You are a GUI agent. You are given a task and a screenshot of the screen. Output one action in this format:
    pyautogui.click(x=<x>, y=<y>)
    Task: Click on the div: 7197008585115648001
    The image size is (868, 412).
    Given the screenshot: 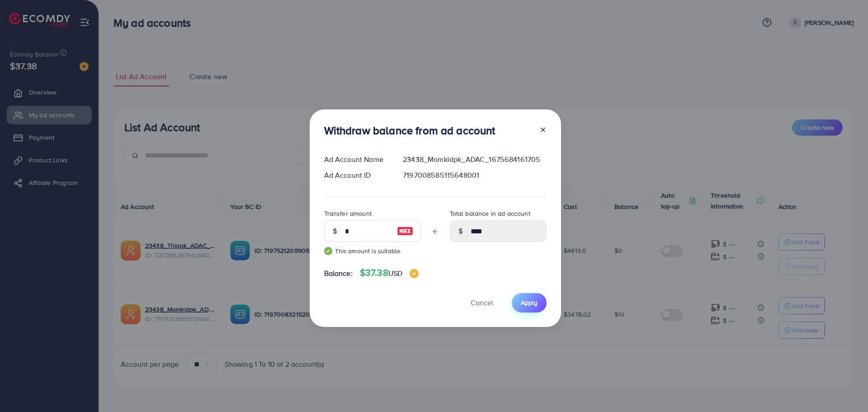 What is the action you would take?
    pyautogui.click(x=475, y=175)
    